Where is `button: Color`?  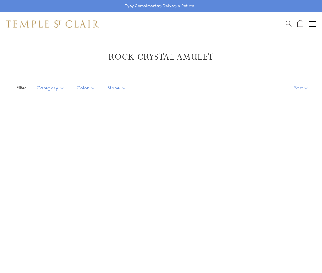
button: Color is located at coordinates (86, 87).